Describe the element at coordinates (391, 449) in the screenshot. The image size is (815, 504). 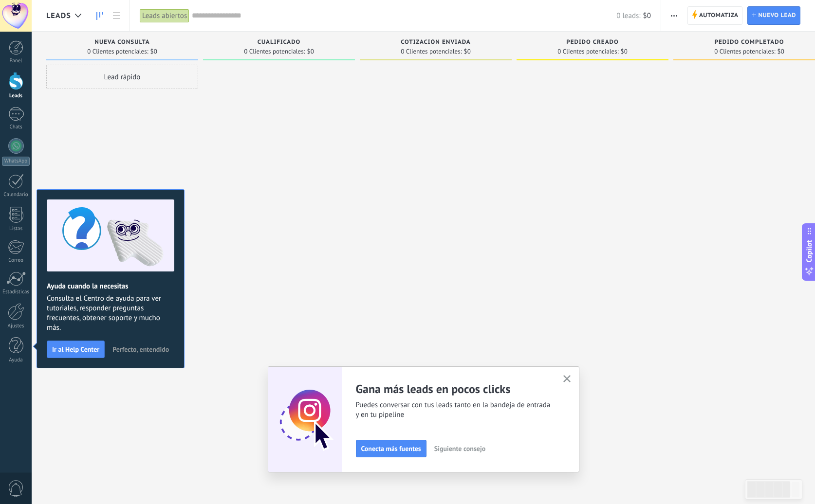
I see `button: Conecta más fuentes` at that location.